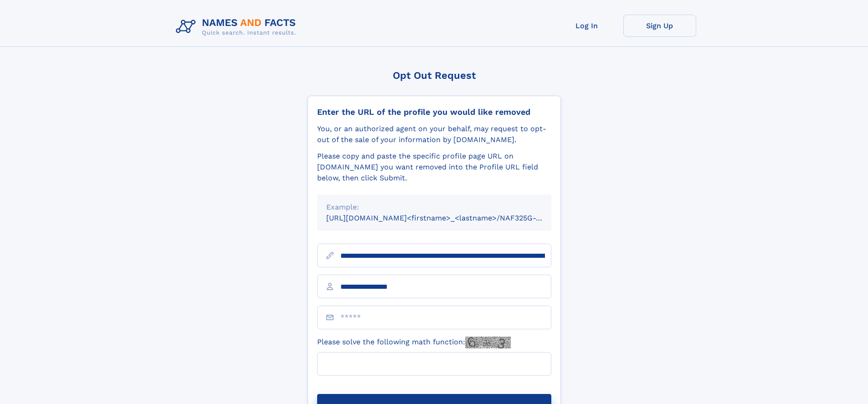  Describe the element at coordinates (434, 75) in the screenshot. I see `div: Opt Out Request` at that location.